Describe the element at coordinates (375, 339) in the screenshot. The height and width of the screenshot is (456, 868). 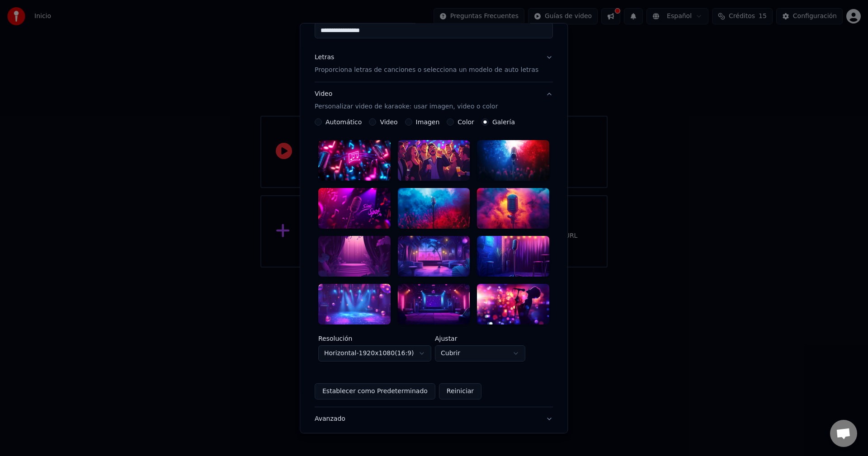
I see `label: Resolución` at that location.